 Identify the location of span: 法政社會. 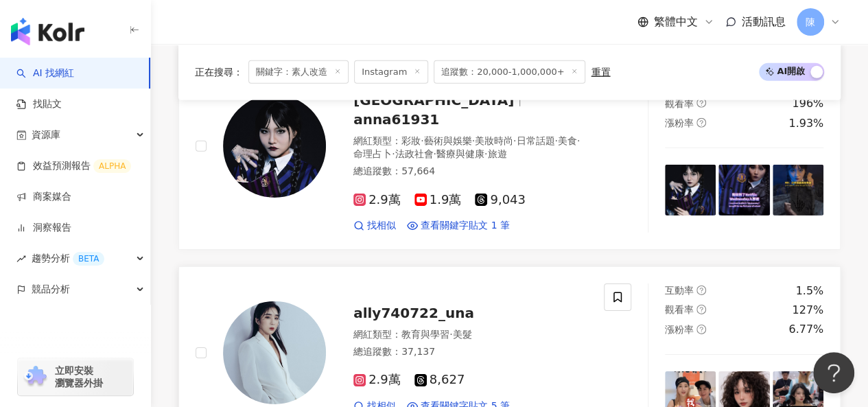
(414, 154).